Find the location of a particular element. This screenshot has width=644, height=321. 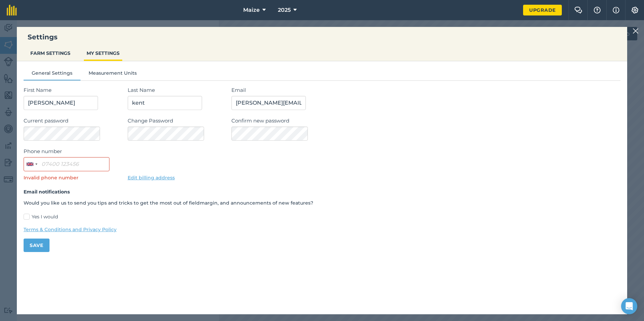

img: A question mark icon is located at coordinates (597, 10).